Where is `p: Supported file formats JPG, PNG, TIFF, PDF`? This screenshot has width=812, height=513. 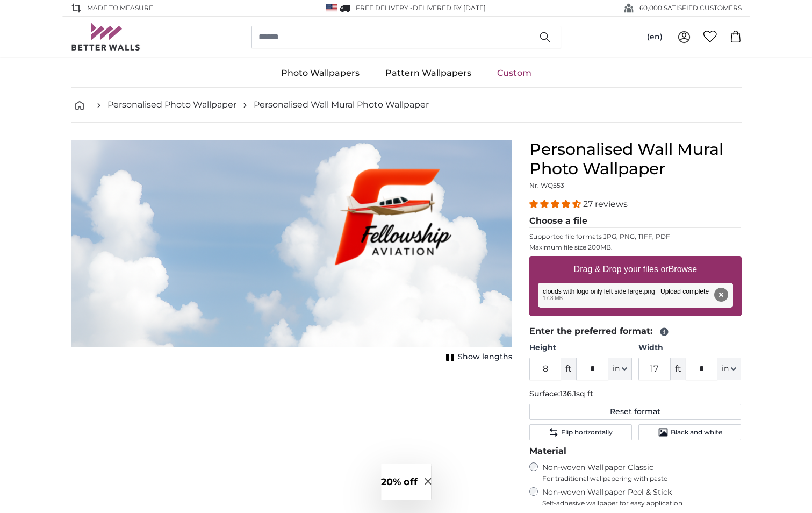 p: Supported file formats JPG, PNG, TIFF, PDF is located at coordinates (636, 237).